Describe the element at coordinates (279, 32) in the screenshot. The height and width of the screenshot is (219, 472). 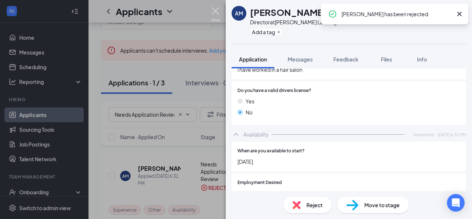
I see `svg: Plus` at that location.